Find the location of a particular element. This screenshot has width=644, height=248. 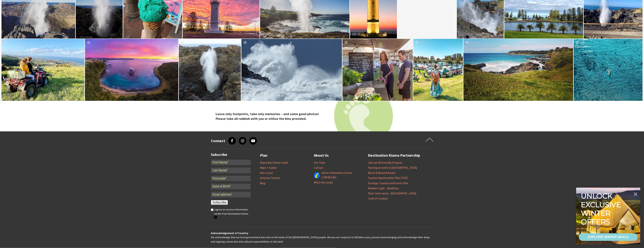

button: image gallery, click to learn more about photo: 'Tis the season of sunsets & sunrises (well, isn'... is located at coordinates (131, 70).